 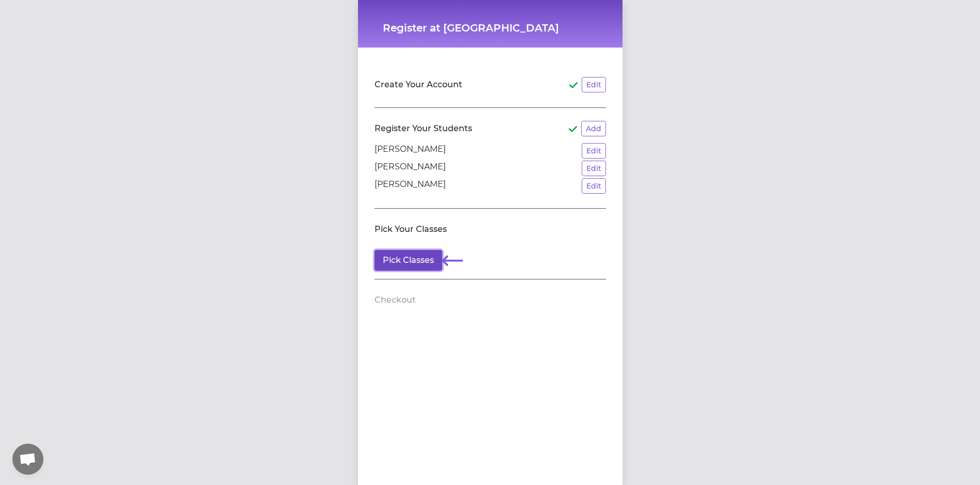 What do you see at coordinates (423, 129) in the screenshot?
I see `h2: Register Your Students` at bounding box center [423, 129].